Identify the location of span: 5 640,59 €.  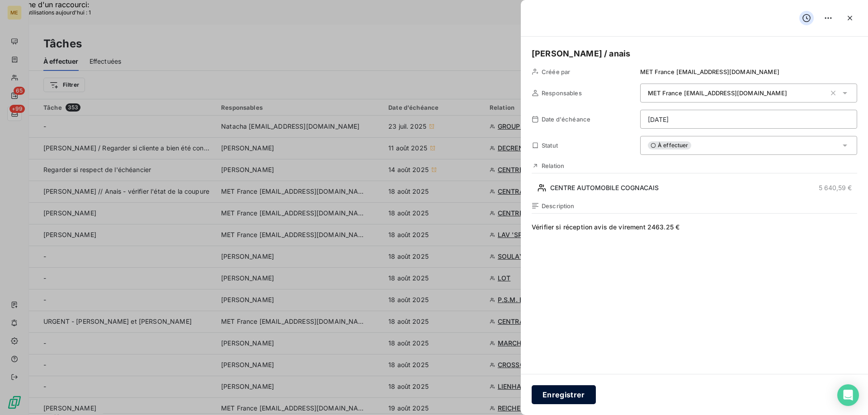
(835, 188).